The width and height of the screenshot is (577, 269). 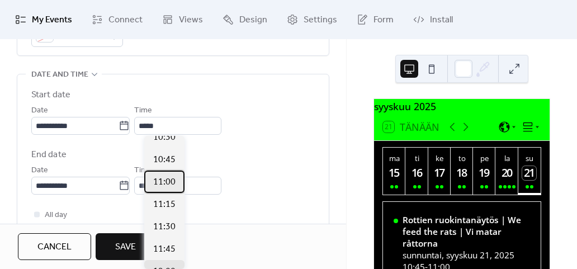 I want to click on div: su, so click(x=529, y=158).